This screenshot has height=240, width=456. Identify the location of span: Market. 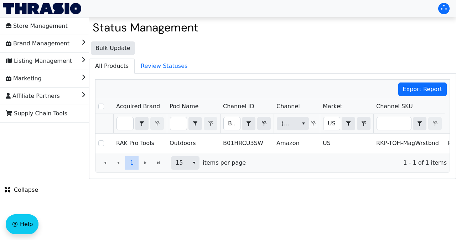
(333, 106).